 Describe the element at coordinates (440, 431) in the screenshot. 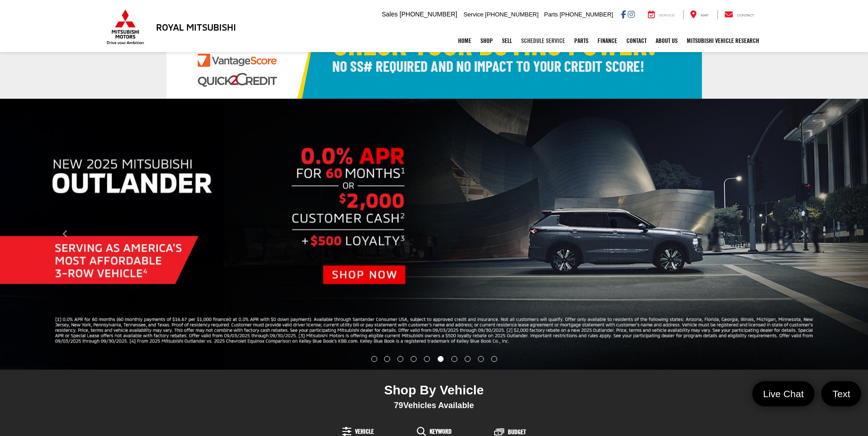

I see `span: Keyword` at that location.